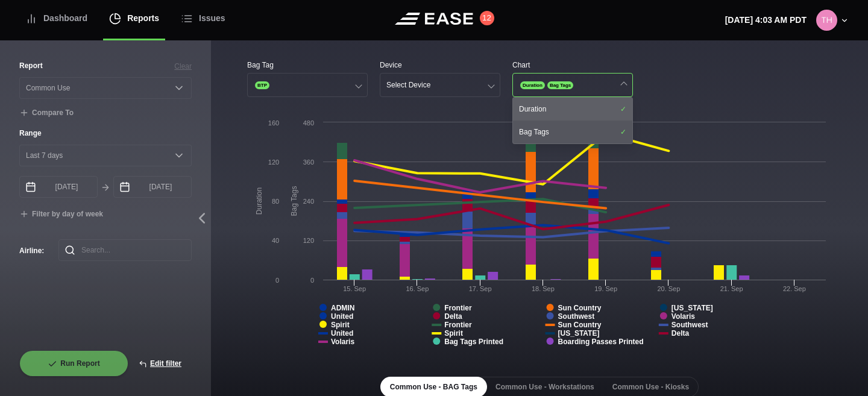 This screenshot has height=396, width=868. I want to click on input: Search..., so click(125, 250).